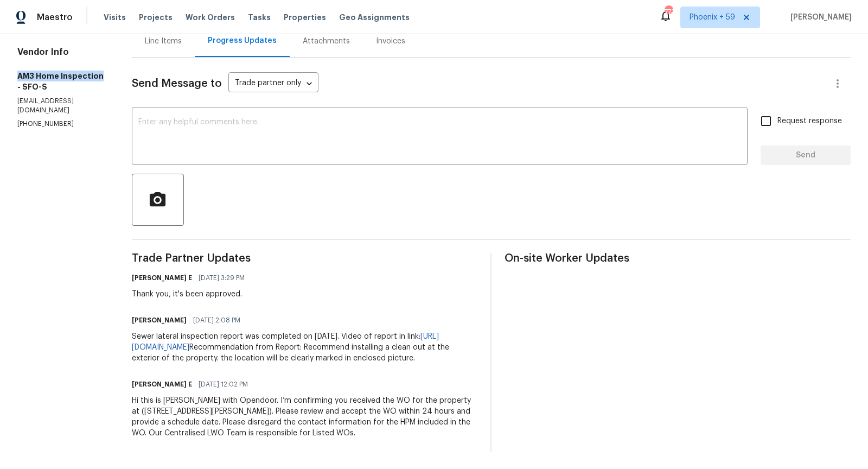 This screenshot has height=469, width=868. Describe the element at coordinates (210, 17) in the screenshot. I see `span: Work Orders` at that location.